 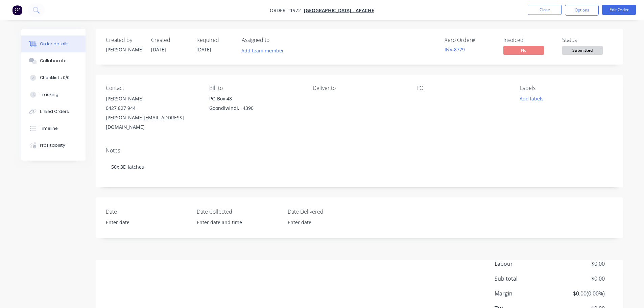 What do you see at coordinates (54, 44) in the screenshot?
I see `div: Order details` at bounding box center [54, 44].